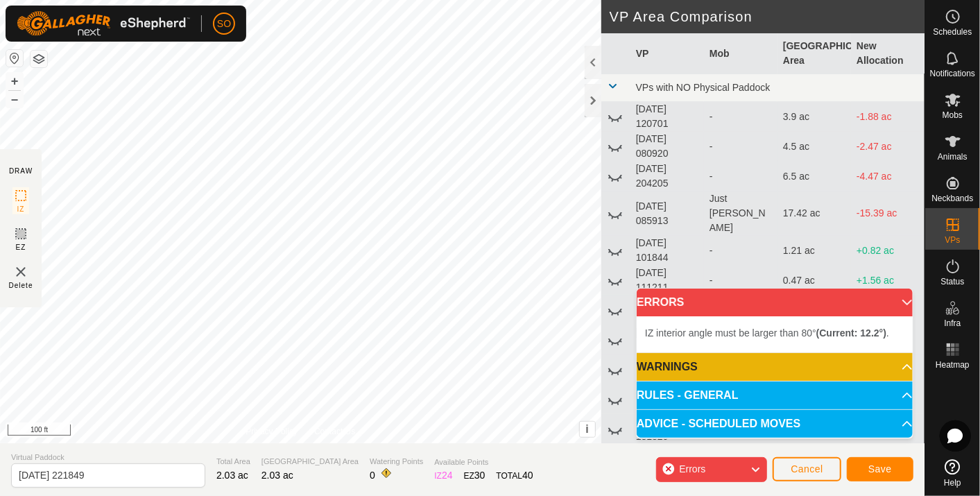  I want to click on td: 3.9 ac, so click(815, 117).